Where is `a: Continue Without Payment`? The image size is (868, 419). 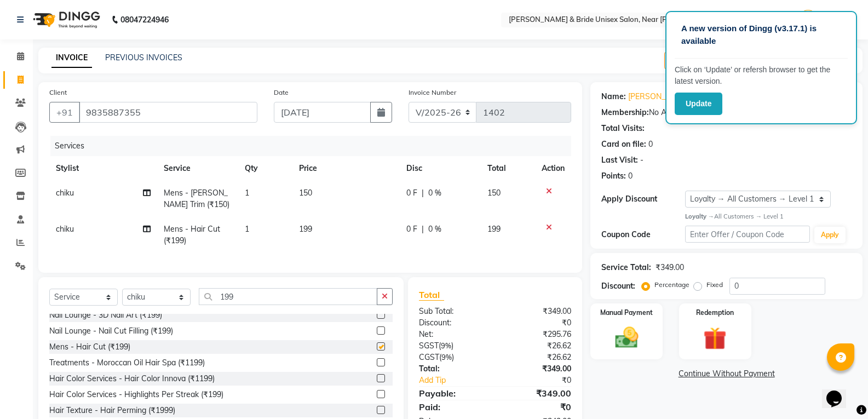 a: Continue Without Payment is located at coordinates (726, 374).